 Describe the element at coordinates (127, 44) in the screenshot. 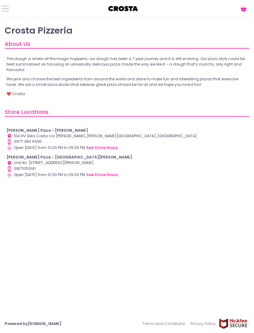

I see `div: About Us` at that location.